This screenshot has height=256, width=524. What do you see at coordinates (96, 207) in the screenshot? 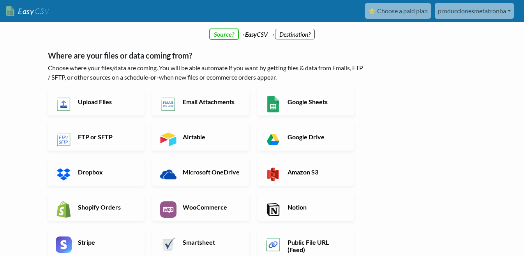
I see `a: Shopify Orders` at bounding box center [96, 207].